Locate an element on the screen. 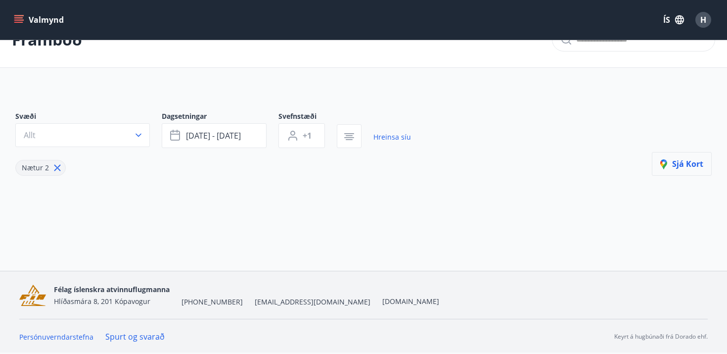 This screenshot has height=354, width=727. a: Hreinsa síu is located at coordinates (392, 137).